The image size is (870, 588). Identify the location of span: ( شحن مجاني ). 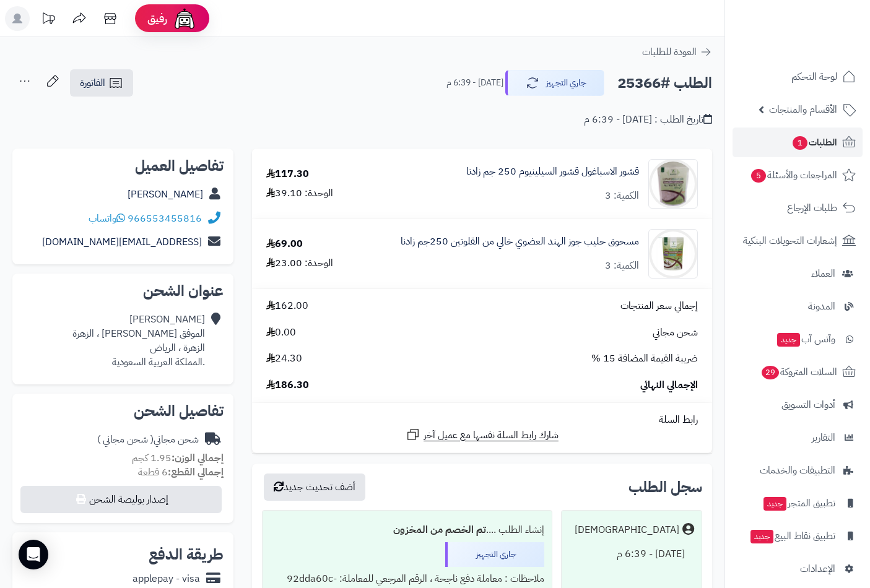
(125, 440).